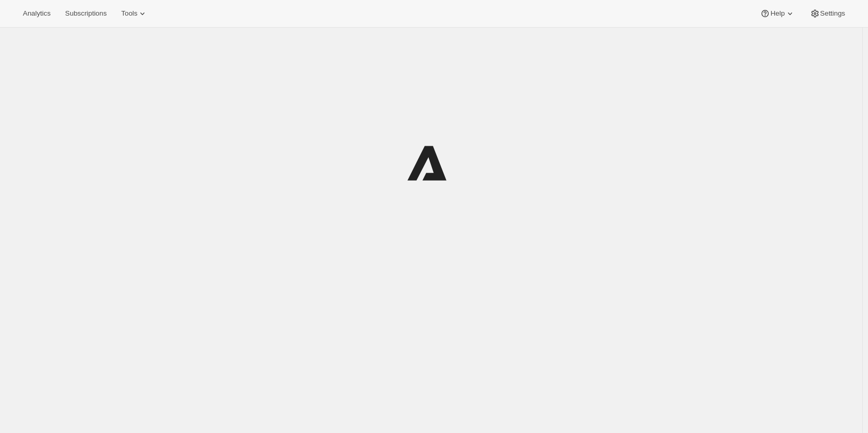 Image resolution: width=868 pixels, height=433 pixels. I want to click on button: Settings, so click(827, 13).